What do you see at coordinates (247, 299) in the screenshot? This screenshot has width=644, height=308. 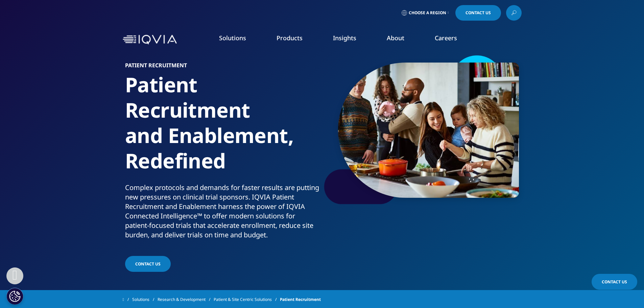 I see `a: Patient & Site Centric Solutions` at bounding box center [247, 299].